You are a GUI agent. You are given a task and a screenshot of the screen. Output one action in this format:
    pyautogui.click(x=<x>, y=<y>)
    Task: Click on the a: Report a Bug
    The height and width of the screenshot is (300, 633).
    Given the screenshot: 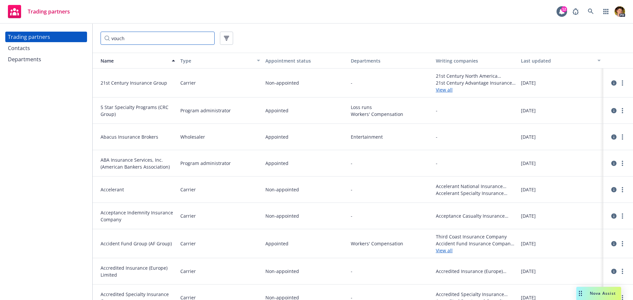 What is the action you would take?
    pyautogui.click(x=575, y=12)
    